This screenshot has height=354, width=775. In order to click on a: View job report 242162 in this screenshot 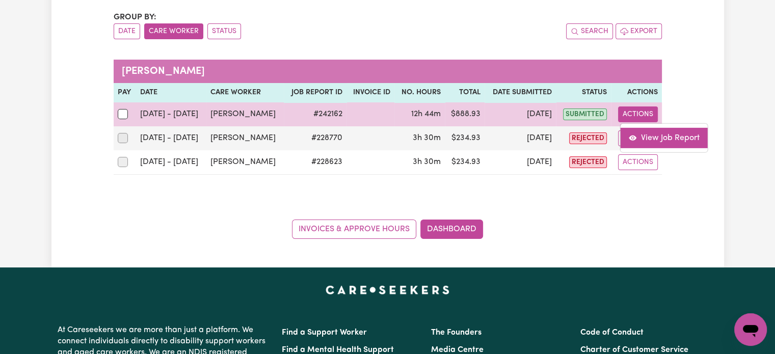, I will do `click(663, 138)`.